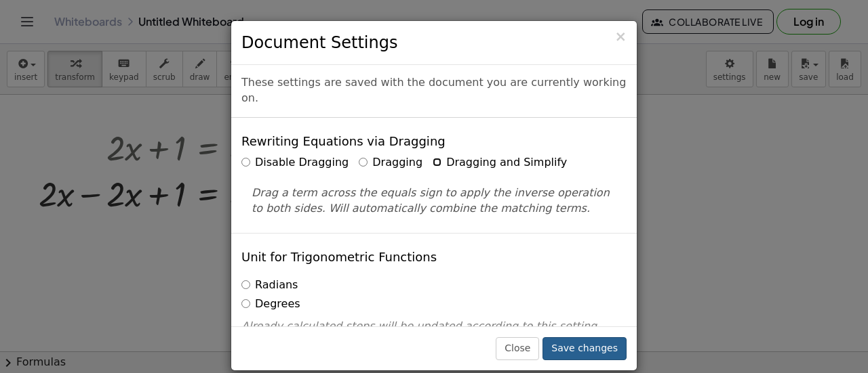 The width and height of the screenshot is (868, 373). Describe the element at coordinates (246, 162) in the screenshot. I see `input: Disable Dragging` at that location.